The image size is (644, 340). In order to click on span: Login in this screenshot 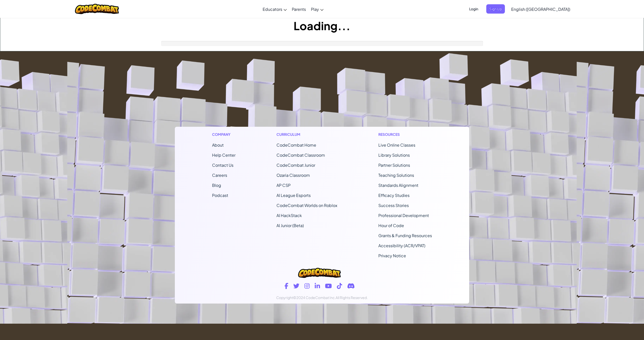, I will do `click(473, 9)`.